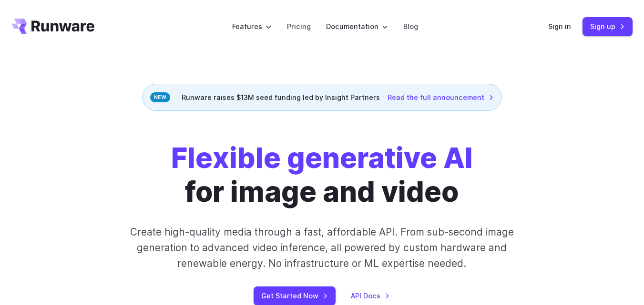  What do you see at coordinates (53, 26) in the screenshot?
I see `a: Go to /` at bounding box center [53, 26].